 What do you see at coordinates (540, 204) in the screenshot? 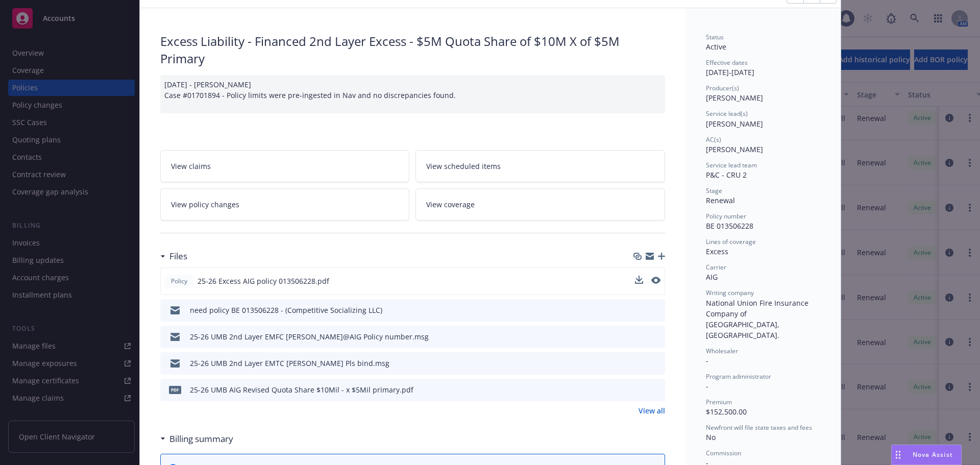
I see `a: View coverage` at bounding box center [540, 204].